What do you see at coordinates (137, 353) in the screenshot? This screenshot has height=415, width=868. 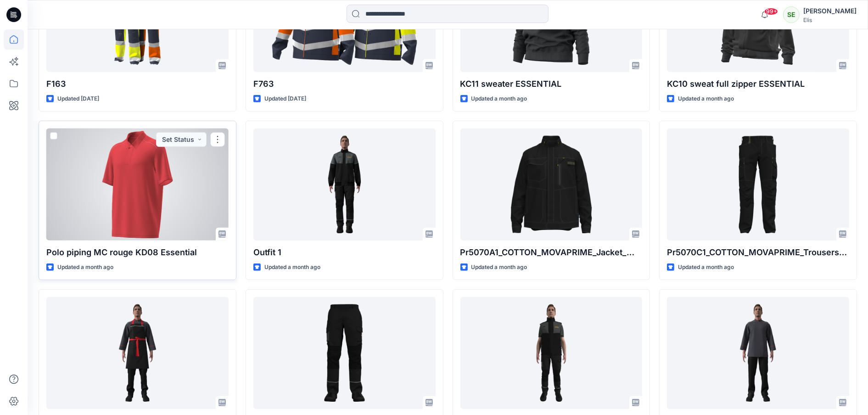 I see `a: Kaufland Outfit Man Bib Apron` at bounding box center [137, 353].